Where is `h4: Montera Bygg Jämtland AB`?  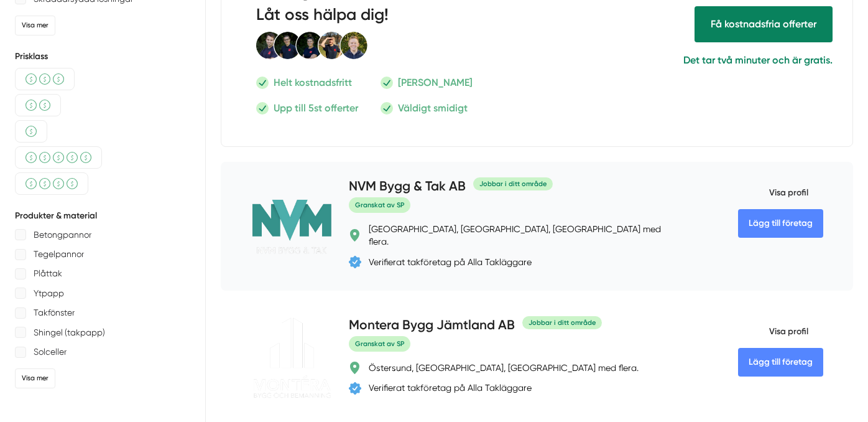 h4: Montera Bygg Jämtland AB is located at coordinates (432, 325).